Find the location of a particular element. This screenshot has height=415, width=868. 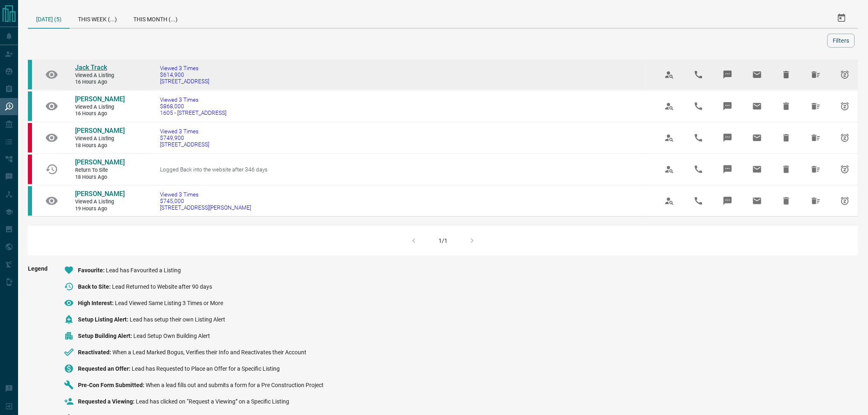

span: Hide All from Jack Track is located at coordinates (815, 75).